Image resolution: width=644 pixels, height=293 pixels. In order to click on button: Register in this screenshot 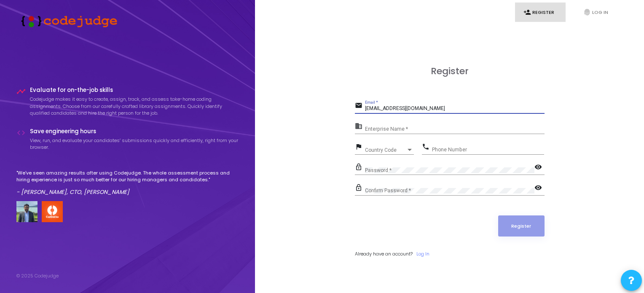, I will do `click(521, 226)`.